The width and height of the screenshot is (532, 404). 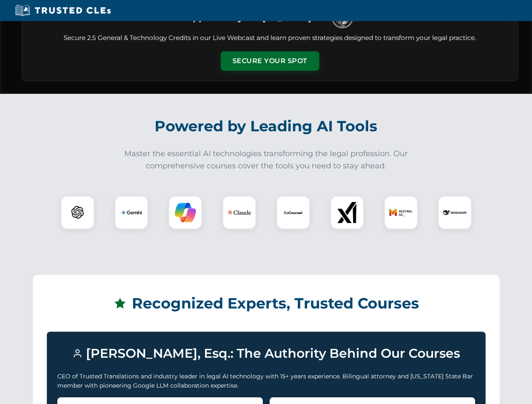 I want to click on div: DeepSeek, so click(x=455, y=213).